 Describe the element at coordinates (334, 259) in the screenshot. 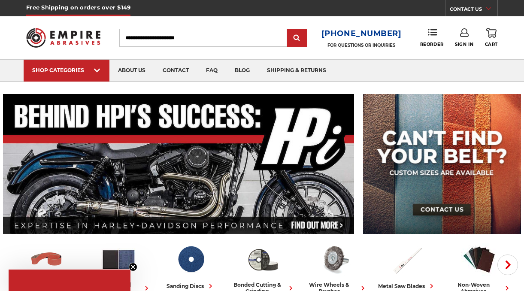

I see `img: Wire Wheels & Brushes` at that location.